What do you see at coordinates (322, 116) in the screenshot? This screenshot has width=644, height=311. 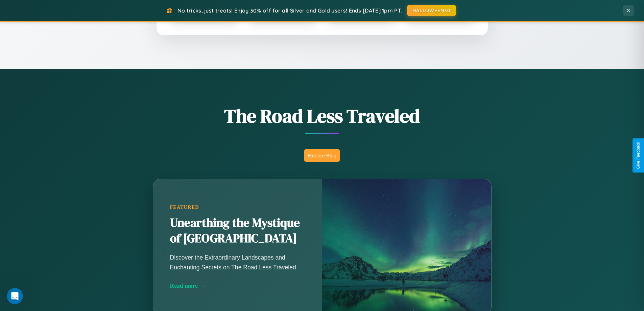 I see `h1: The Road Less Traveled` at bounding box center [322, 116].